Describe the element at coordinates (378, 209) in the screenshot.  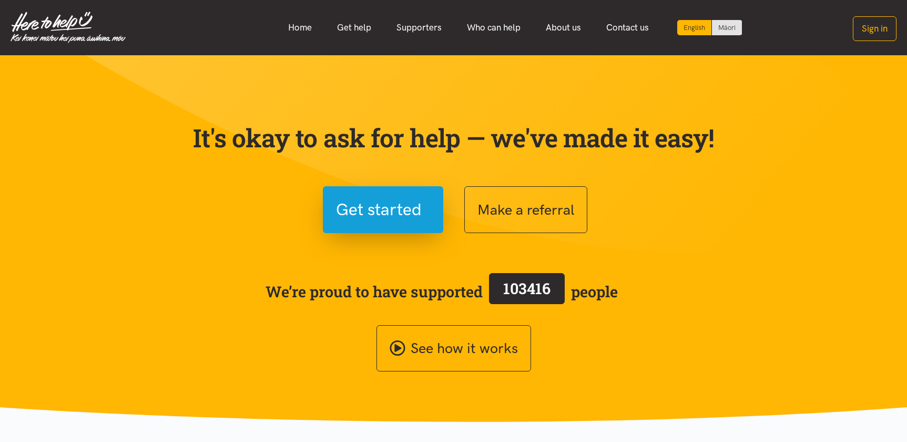
I see `span: Get started` at that location.